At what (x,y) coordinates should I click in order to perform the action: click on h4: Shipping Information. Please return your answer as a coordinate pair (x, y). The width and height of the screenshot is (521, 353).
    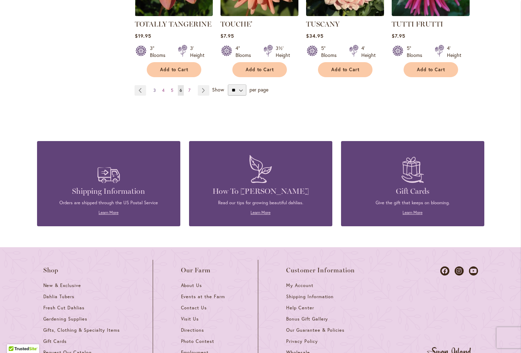
    Looking at the image, I should click on (109, 192).